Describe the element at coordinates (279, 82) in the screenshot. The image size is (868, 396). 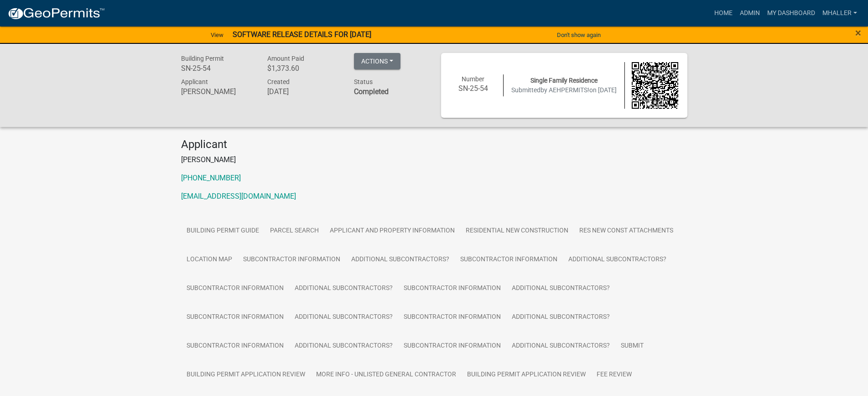
I see `span: Created` at that location.